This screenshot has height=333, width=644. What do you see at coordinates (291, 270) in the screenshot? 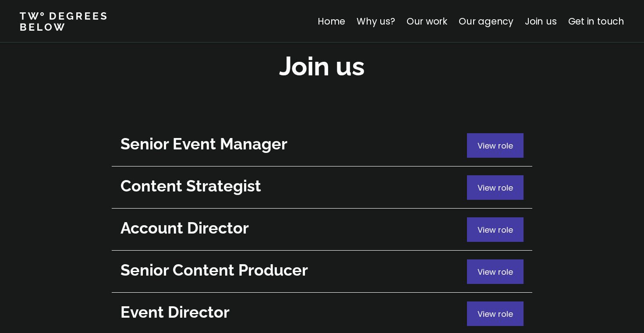
I see `h2: Senior Content Producer` at bounding box center [291, 270].